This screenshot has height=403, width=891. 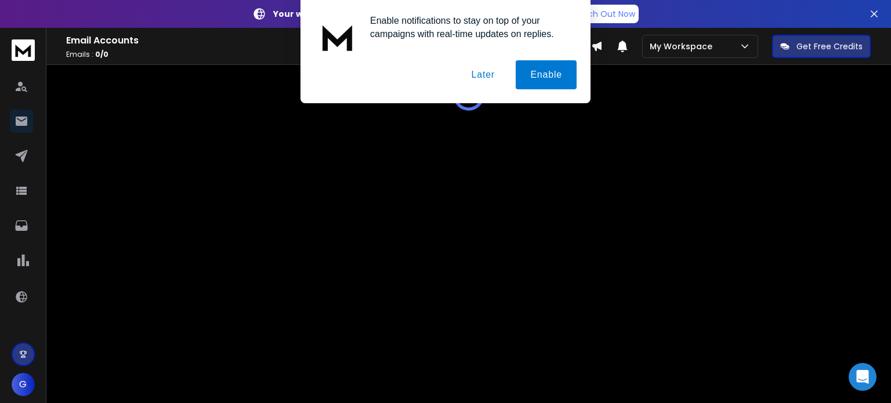 What do you see at coordinates (338, 37) in the screenshot?
I see `img: notification icon` at bounding box center [338, 37].